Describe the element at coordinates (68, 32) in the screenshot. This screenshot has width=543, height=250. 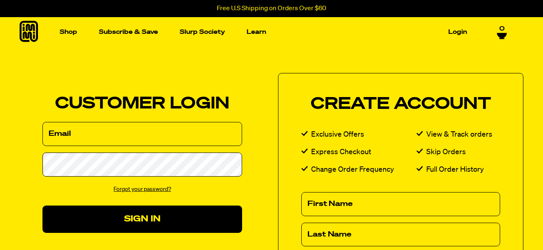
I see `a: Shop` at that location.